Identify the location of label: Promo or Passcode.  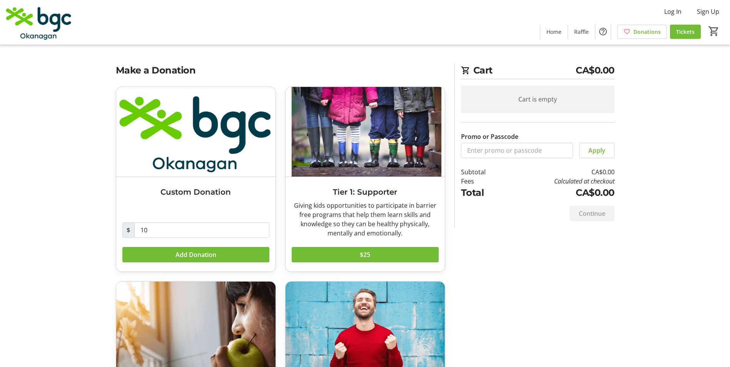
(489, 137).